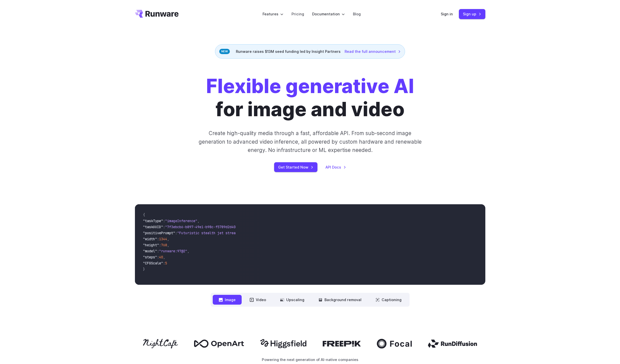  Describe the element at coordinates (163, 239) in the screenshot. I see `span: 1344` at that location.